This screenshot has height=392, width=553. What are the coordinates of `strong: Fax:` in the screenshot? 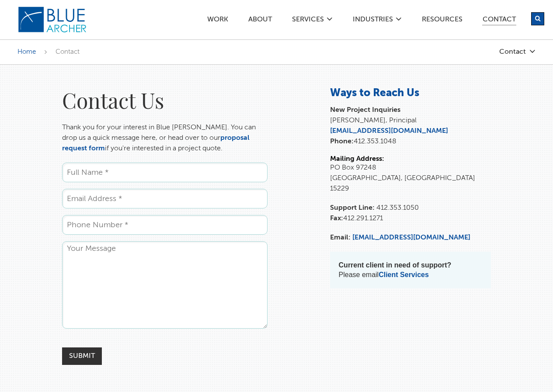 It's located at (337, 219).